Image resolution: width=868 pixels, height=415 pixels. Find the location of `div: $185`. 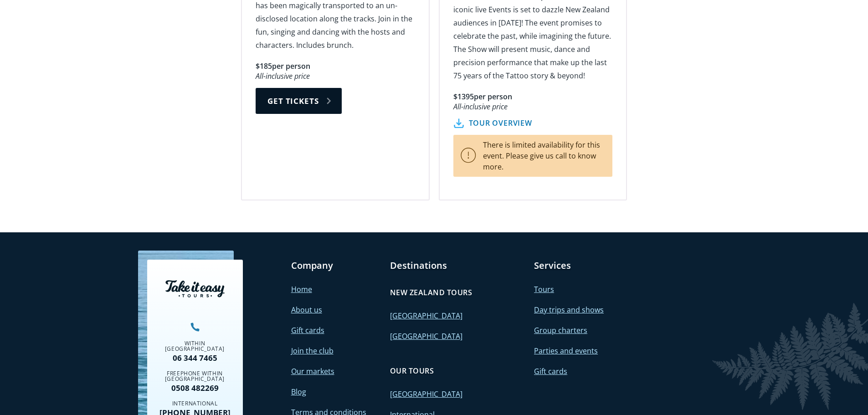

div: $185 is located at coordinates (264, 66).